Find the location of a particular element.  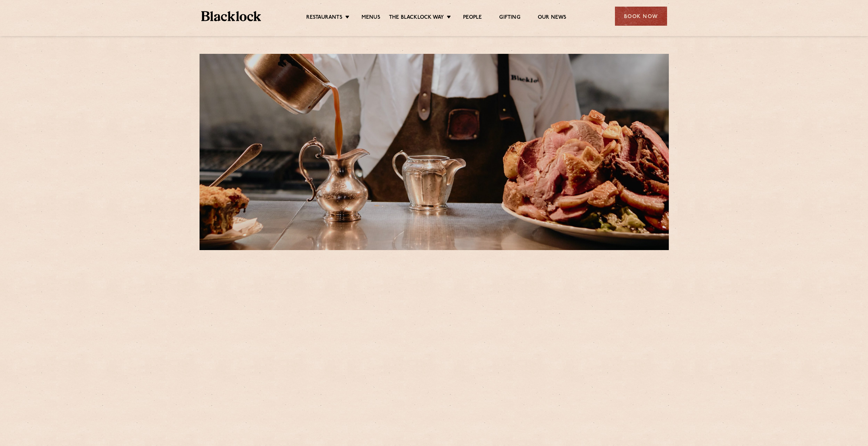

div: Book Now is located at coordinates (641, 16).